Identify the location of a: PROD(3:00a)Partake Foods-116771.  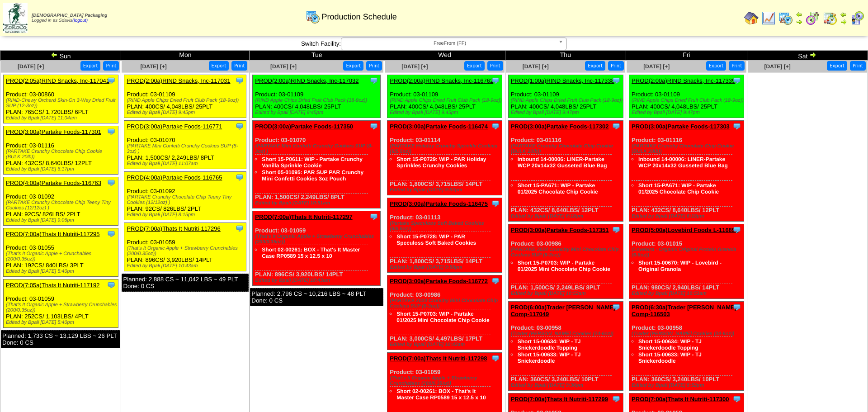
(174, 126).